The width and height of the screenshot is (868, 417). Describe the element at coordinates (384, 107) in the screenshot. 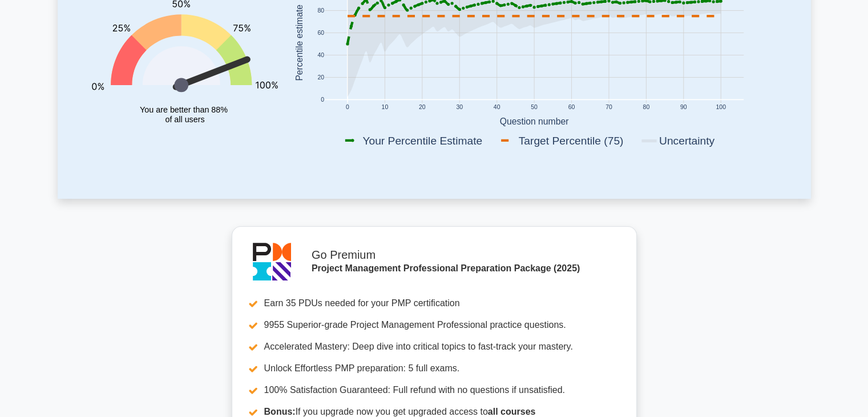

I see `text: 10` at that location.